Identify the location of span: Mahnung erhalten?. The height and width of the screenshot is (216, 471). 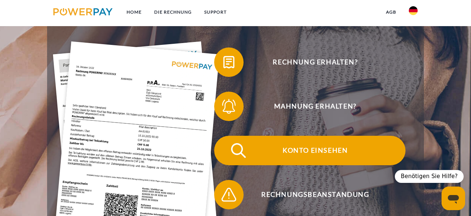
(315, 106).